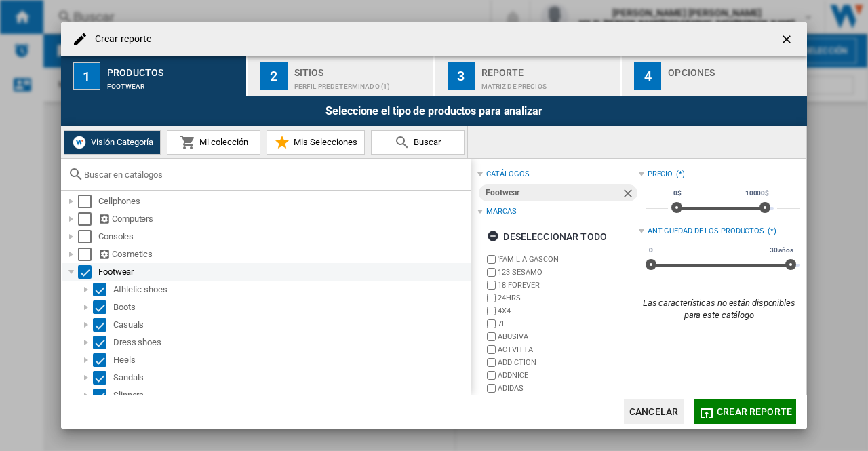 This screenshot has height=451, width=868. What do you see at coordinates (434, 110) in the screenshot?
I see `div: Seleccione el tipo de productos para analizar` at bounding box center [434, 110].